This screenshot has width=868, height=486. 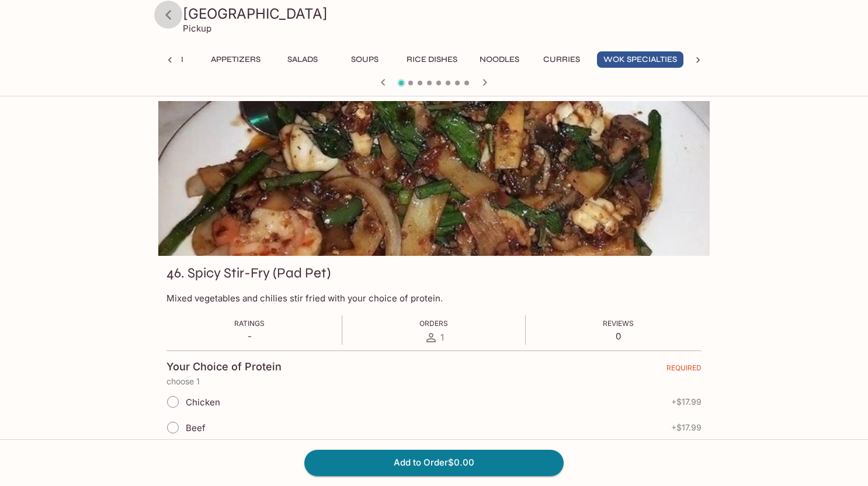 What do you see at coordinates (196, 427) in the screenshot?
I see `span: Beef` at bounding box center [196, 427].